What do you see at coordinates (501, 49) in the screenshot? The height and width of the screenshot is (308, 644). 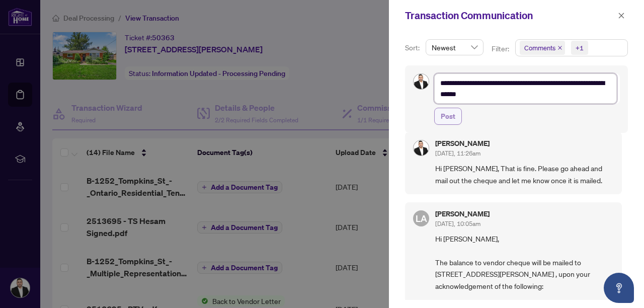 I see `p: Filter:` at bounding box center [501, 49].